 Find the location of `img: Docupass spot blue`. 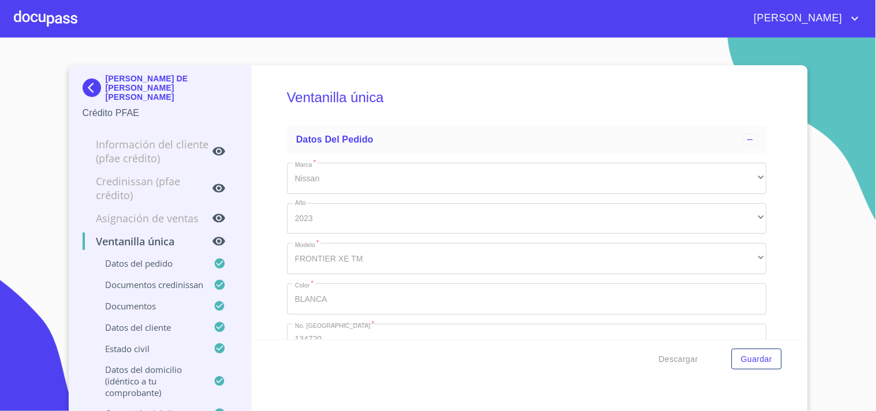

img: Docupass spot blue is located at coordinates (94, 88).